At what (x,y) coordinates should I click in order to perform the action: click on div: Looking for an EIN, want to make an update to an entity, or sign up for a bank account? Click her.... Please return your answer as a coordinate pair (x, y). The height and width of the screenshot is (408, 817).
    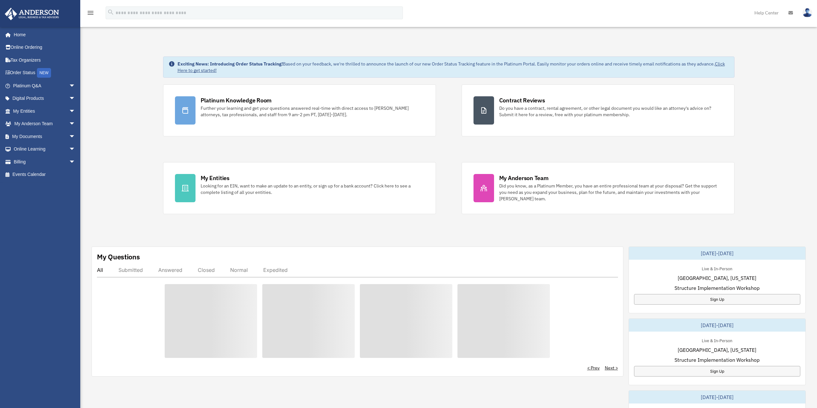
    Looking at the image, I should click on (312, 189).